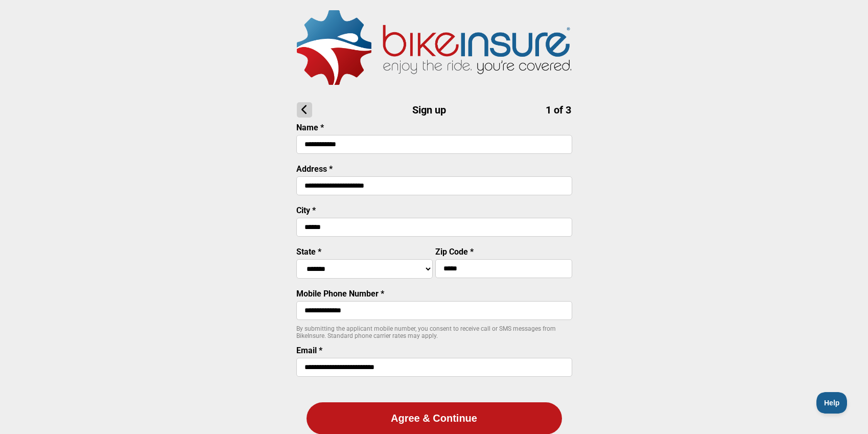 The height and width of the screenshot is (434, 868). What do you see at coordinates (454, 252) in the screenshot?
I see `label: Zip Code *` at bounding box center [454, 252].